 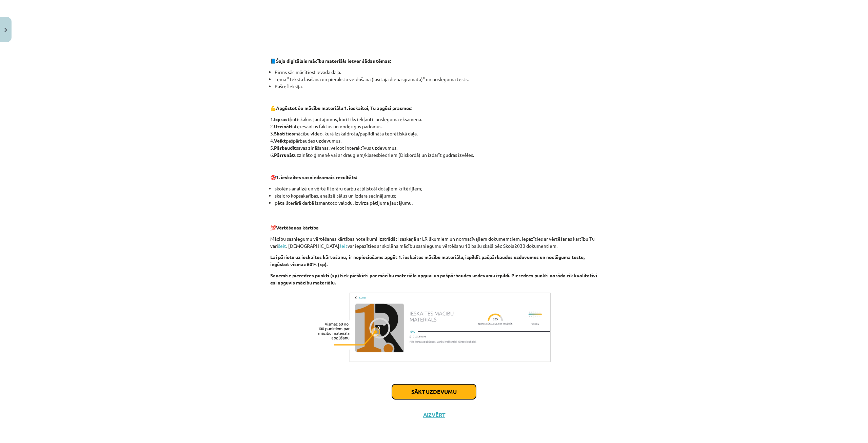 I want to click on img: icon-close-lesson-0947bae3869378f0d4975bcd49f059093ad1ed9edebbc8119c70593378902aed.svg, so click(x=6, y=30).